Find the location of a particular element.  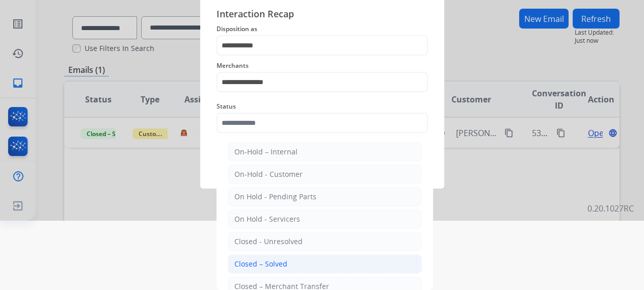

span: Status is located at coordinates (322, 106).